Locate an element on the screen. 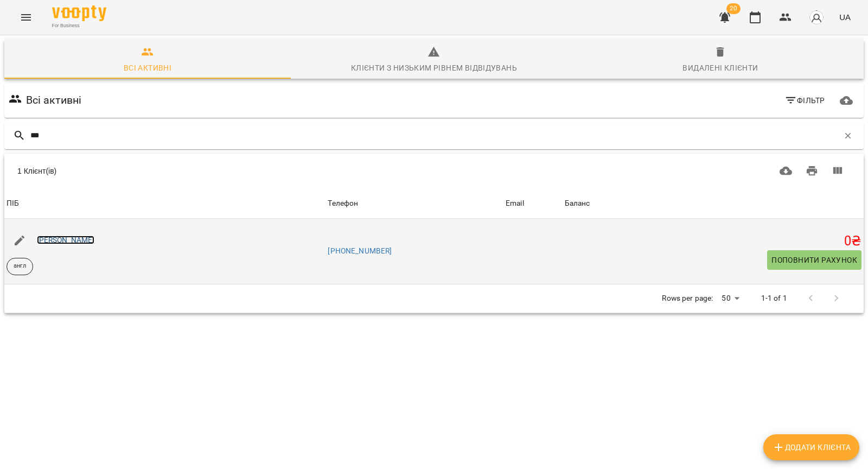  button: Друк is located at coordinates (812, 171).